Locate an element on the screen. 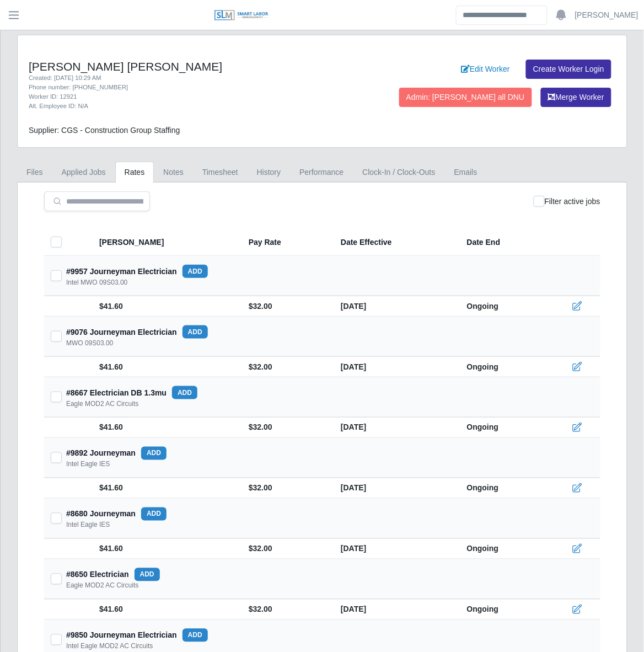 The height and width of the screenshot is (652, 644). button: Merge Worker is located at coordinates (576, 97).